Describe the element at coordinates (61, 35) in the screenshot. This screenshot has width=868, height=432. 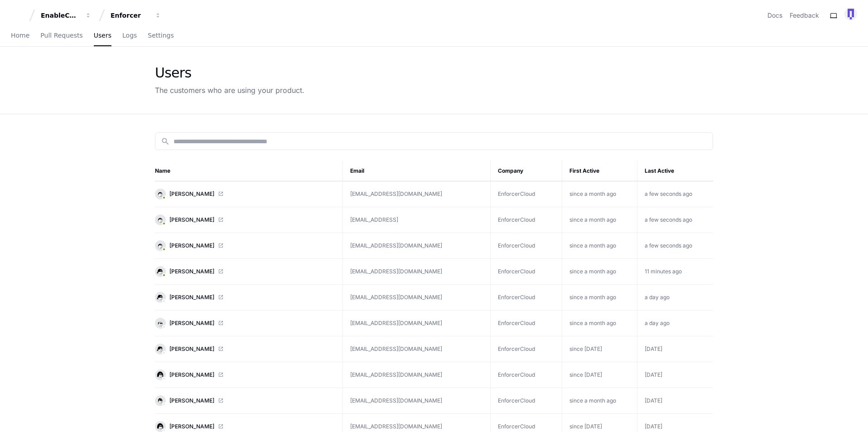
I see `span: Pull Requests` at that location.